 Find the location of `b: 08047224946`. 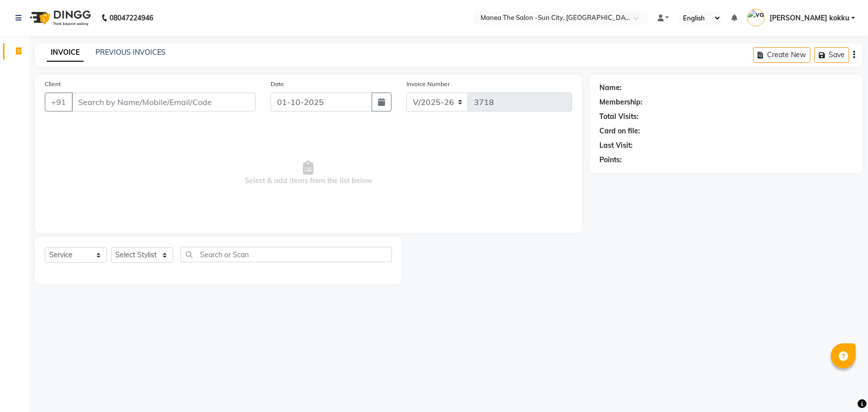

b: 08047224946 is located at coordinates (131, 18).